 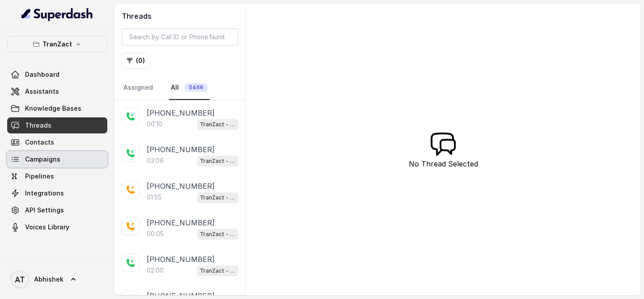 I want to click on p: 02:00, so click(x=155, y=270).